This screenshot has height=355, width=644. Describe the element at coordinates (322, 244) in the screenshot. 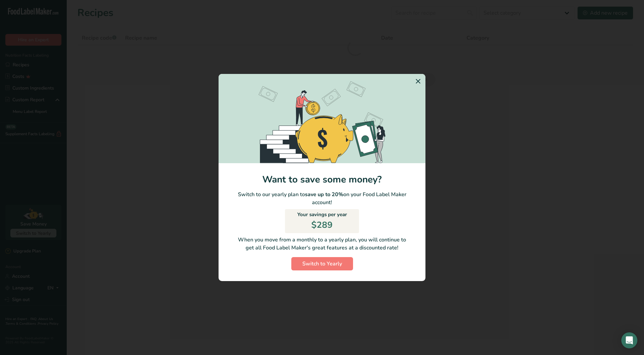

I see `p: When you move from a monthly to a yearly plan, you will continue to get all Food Label Maker's gr...` at that location.